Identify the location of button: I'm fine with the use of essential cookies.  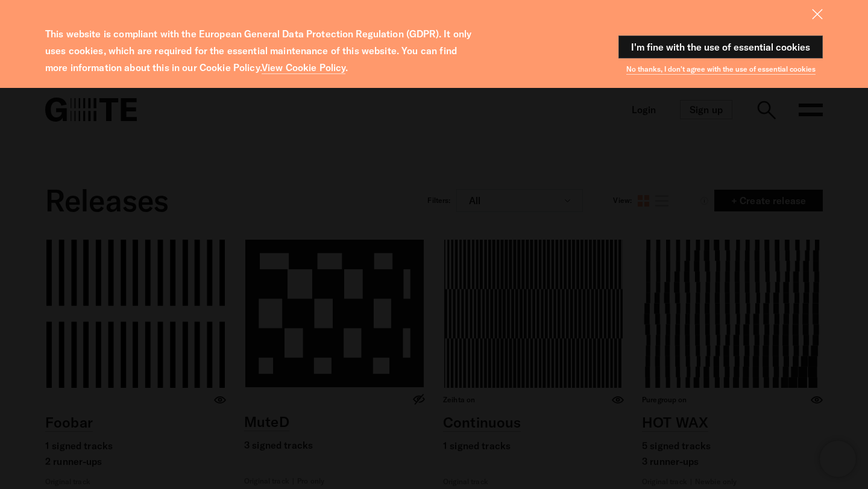
(720, 47).